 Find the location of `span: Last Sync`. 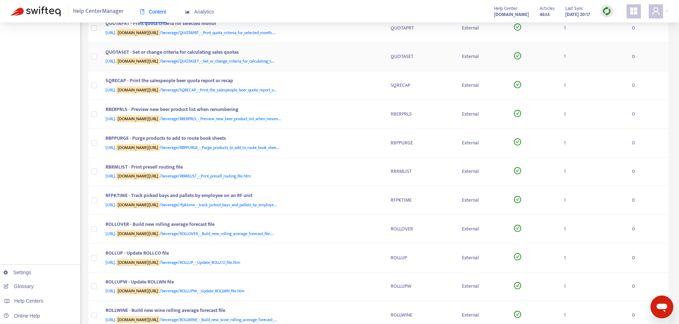

span: Last Sync is located at coordinates (574, 9).